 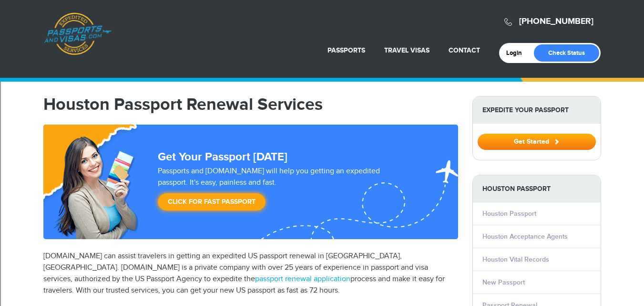 What do you see at coordinates (567, 53) in the screenshot?
I see `a: Check Status` at bounding box center [567, 53].